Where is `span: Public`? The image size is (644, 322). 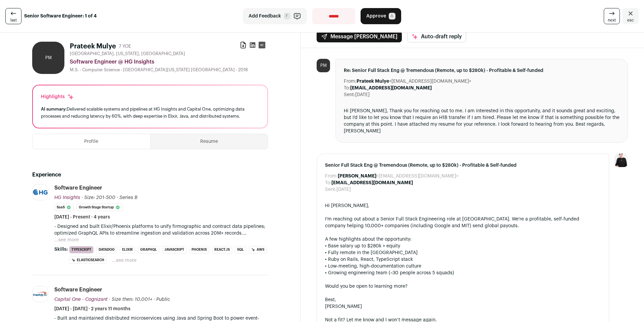 span: Public is located at coordinates (163, 299).